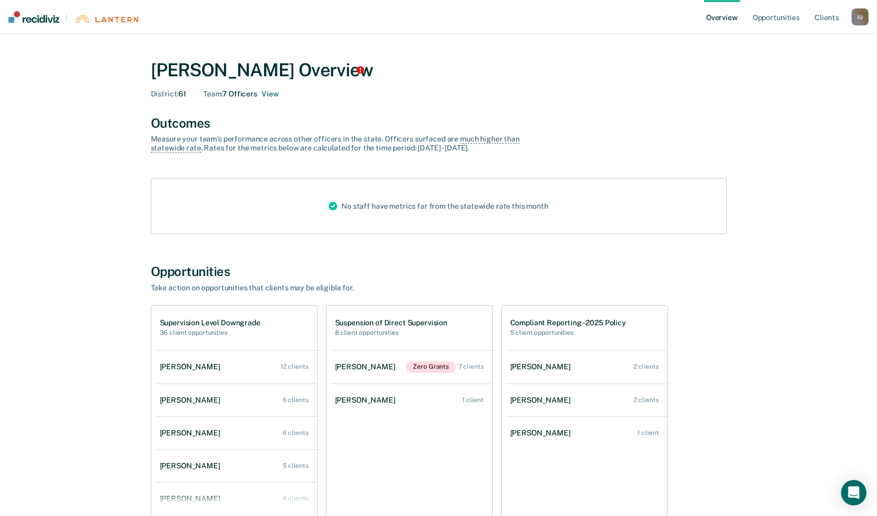 This screenshot has height=516, width=877. Describe the element at coordinates (336, 143) in the screenshot. I see `div: Measure your team’s performance across other officer s in the state. Officer s surfaced are . Rat...` at that location.